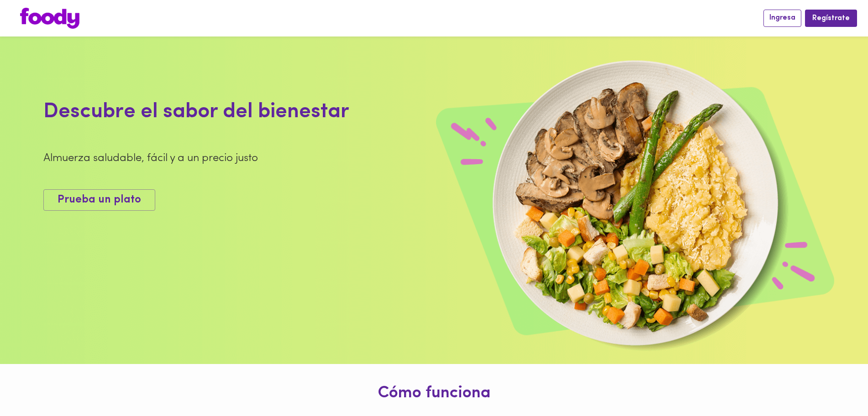 The height and width of the screenshot is (416, 868). Describe the element at coordinates (99, 200) in the screenshot. I see `button: Prueba un plato` at that location.